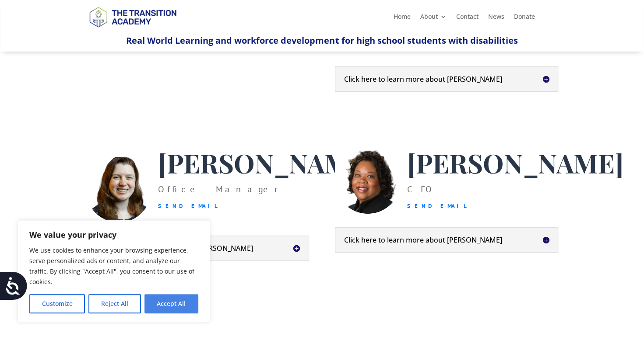 The image size is (644, 340). I want to click on button: Reject All, so click(114, 304).